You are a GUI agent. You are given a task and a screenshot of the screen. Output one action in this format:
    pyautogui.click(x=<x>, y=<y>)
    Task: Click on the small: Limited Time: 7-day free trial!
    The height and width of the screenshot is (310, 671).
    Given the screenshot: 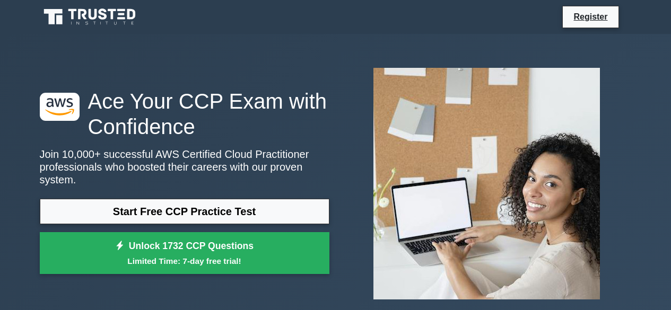 What is the action you would take?
    pyautogui.click(x=184, y=261)
    